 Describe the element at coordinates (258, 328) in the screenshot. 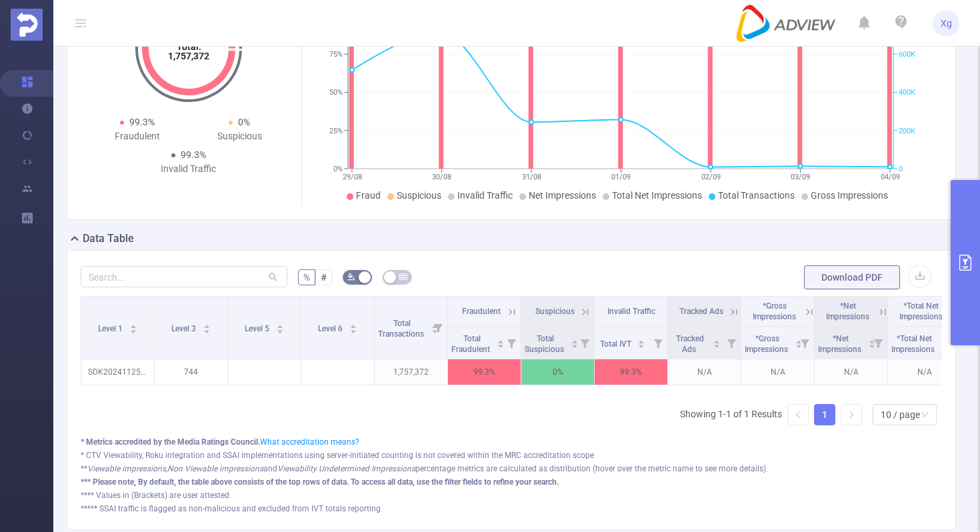

I see `span: Level 5` at that location.